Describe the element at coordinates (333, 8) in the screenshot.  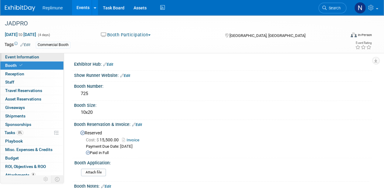
I see `span: Search` at that location.